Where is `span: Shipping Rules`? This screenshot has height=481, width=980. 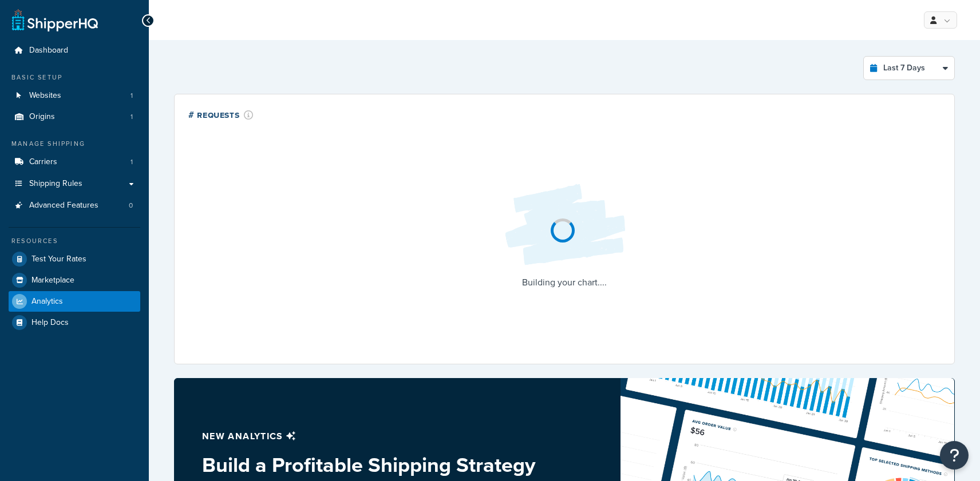
span: Shipping Rules is located at coordinates (55, 184).